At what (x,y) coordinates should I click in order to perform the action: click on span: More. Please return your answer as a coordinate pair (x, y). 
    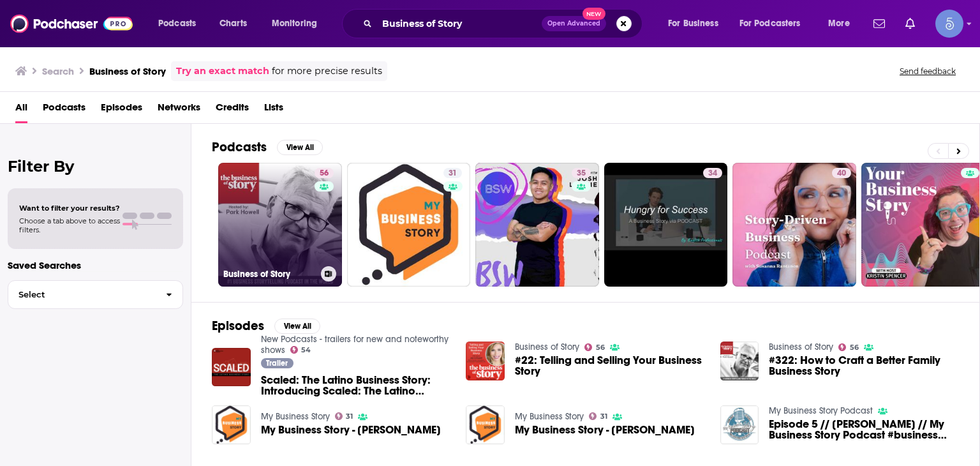
    Looking at the image, I should click on (839, 24).